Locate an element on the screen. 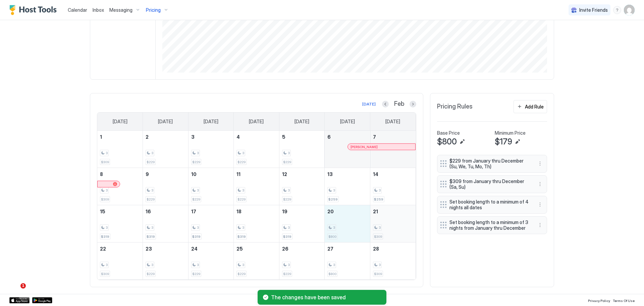 The height and width of the screenshot is (306, 644). td: February 17, 2026 is located at coordinates (211, 224).